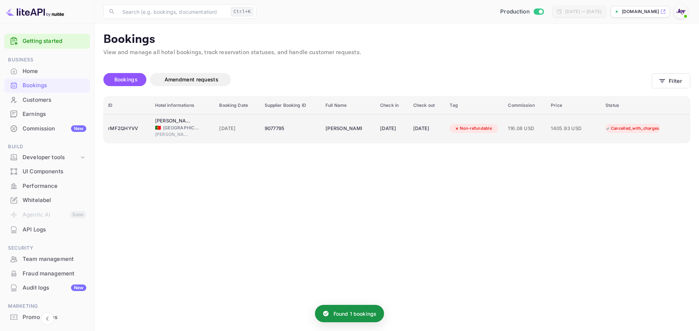  What do you see at coordinates (127, 129) in the screenshot?
I see `div: rMF2QHYVV` at bounding box center [127, 129].